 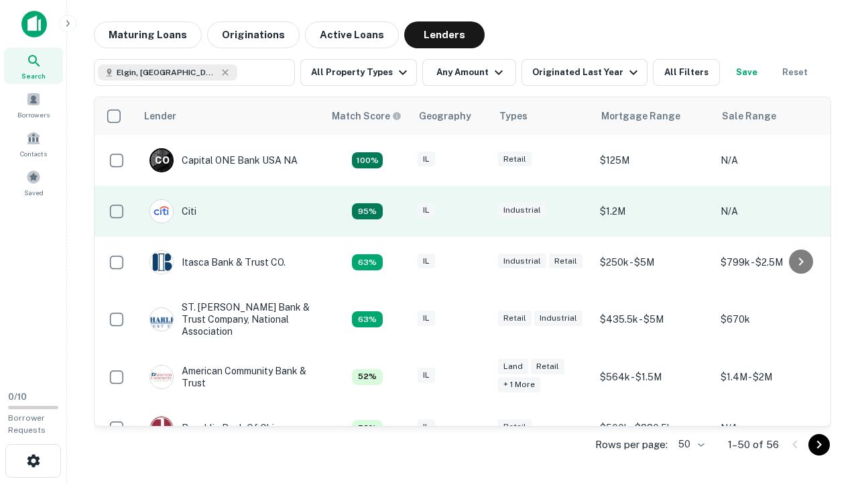 What do you see at coordinates (34, 154) in the screenshot?
I see `span: Contacts` at bounding box center [34, 154].